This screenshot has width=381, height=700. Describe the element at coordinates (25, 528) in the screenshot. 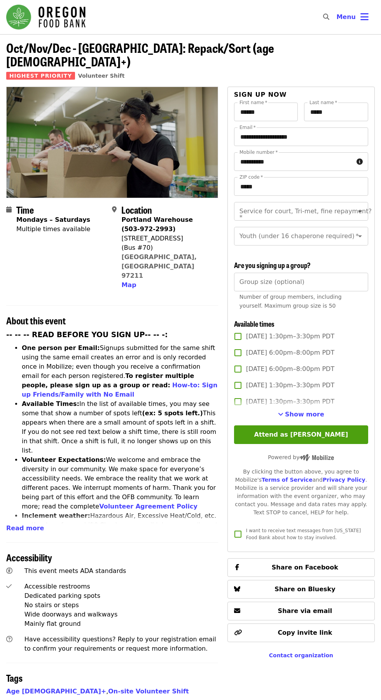

I see `span: Read more` at that location.